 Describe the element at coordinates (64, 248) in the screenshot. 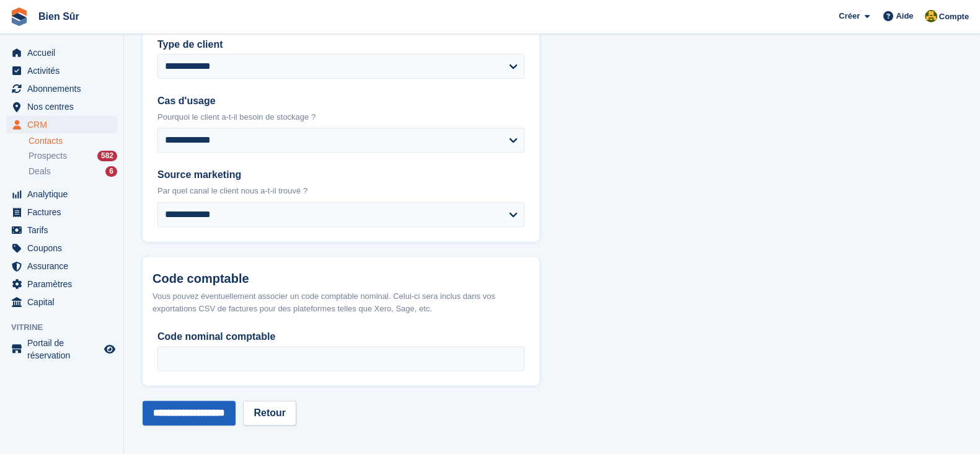

I see `span: Coupons` at that location.